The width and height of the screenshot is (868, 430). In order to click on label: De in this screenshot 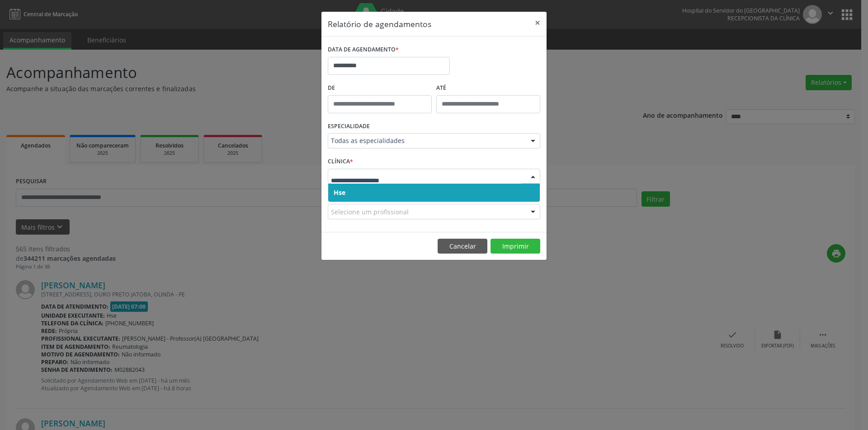, I will do `click(380, 88)`.